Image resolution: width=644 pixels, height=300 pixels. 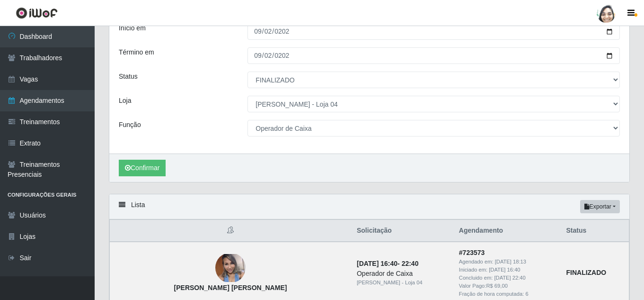 I want to click on label: Término em, so click(x=136, y=52).